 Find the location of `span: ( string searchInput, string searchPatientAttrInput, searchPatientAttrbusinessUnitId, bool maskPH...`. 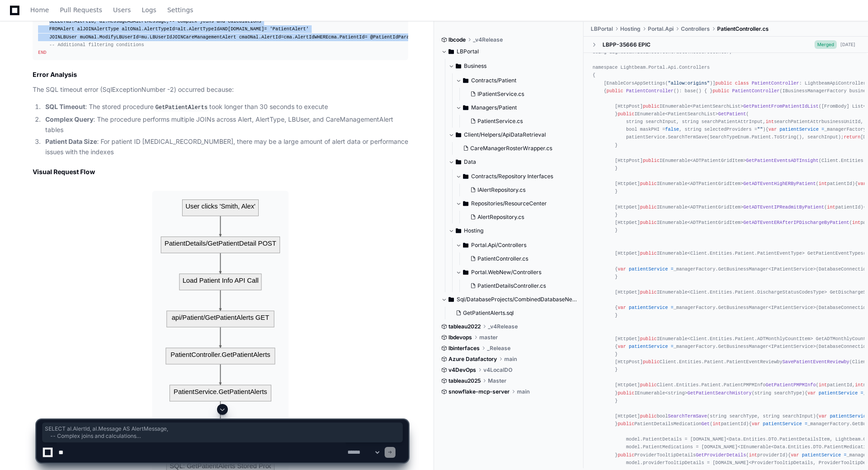

span: ( string searchInput, string searchPatientAttrInput, searchPatientAttrbusinessUnitId, bool maskPH... is located at coordinates (728, 121).